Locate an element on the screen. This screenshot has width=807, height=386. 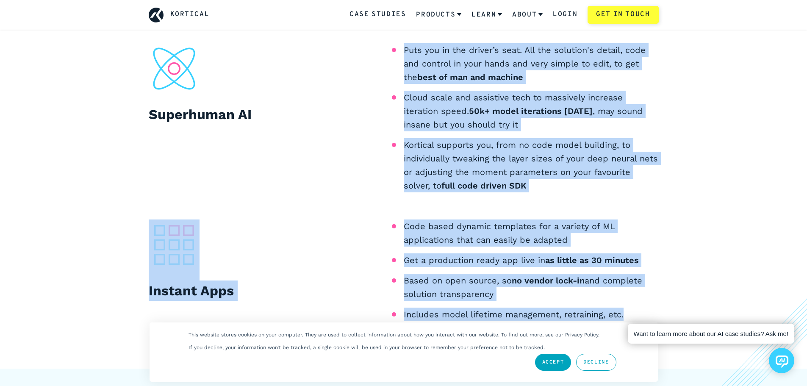
li: Puts you in the driver’s seat. All the solution's detail, code and control in your hands and very... is located at coordinates (531, 64).